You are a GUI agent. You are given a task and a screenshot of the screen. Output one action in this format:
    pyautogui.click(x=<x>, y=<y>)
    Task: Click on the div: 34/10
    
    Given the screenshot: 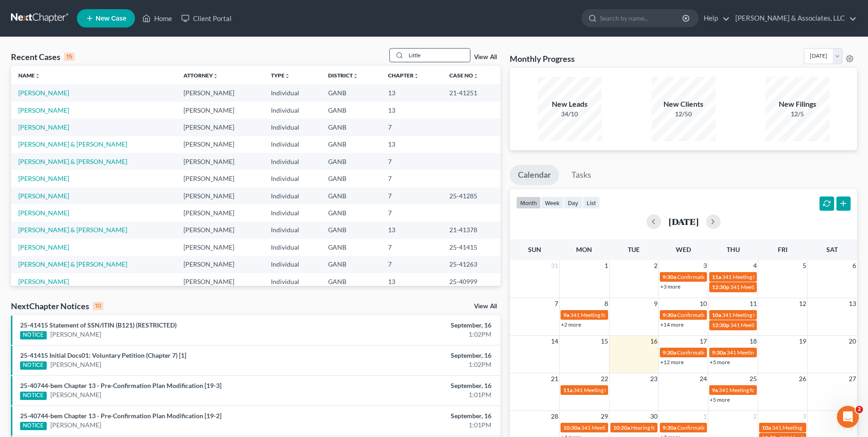 What is the action you would take?
    pyautogui.click(x=570, y=114)
    